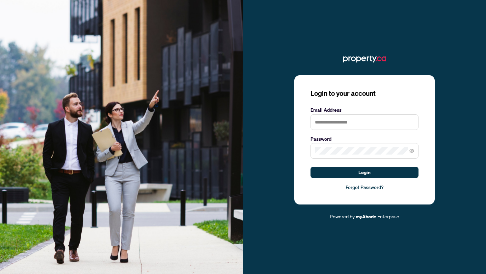  What do you see at coordinates (388, 216) in the screenshot?
I see `span: Enterprise` at bounding box center [388, 216].